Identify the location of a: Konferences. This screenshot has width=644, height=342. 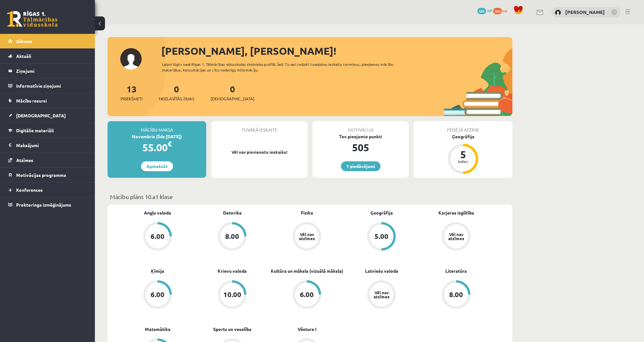
(48, 190).